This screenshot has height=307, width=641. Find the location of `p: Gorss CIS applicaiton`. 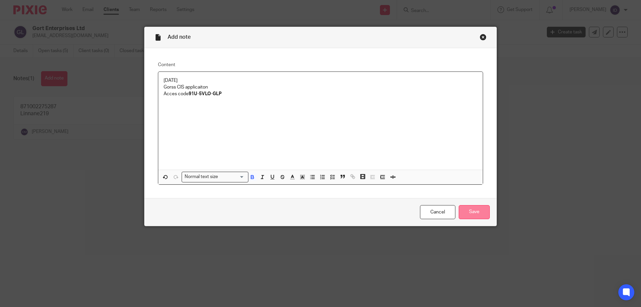

p: Gorss CIS applicaiton is located at coordinates (321, 87).